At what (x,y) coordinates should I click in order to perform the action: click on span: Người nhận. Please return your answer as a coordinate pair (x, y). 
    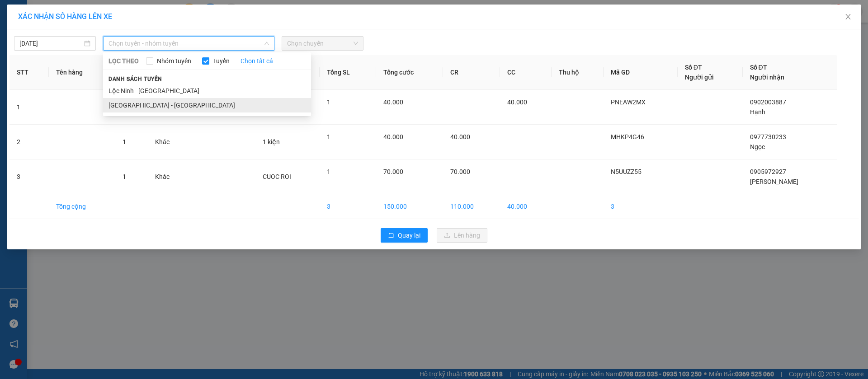
    Looking at the image, I should click on (768, 77).